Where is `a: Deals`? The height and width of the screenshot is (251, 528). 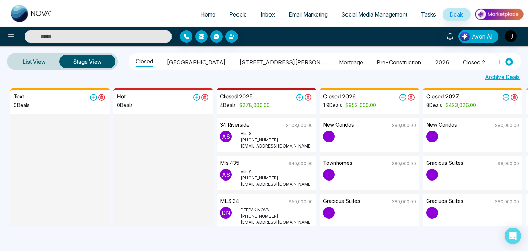
a: Deals is located at coordinates (457, 14).